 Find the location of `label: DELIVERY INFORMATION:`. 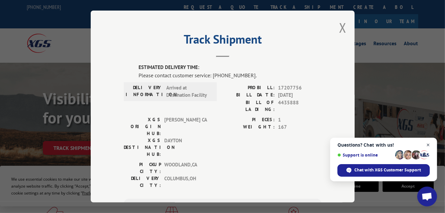

label: DELIVERY INFORMATION: is located at coordinates (144, 91).